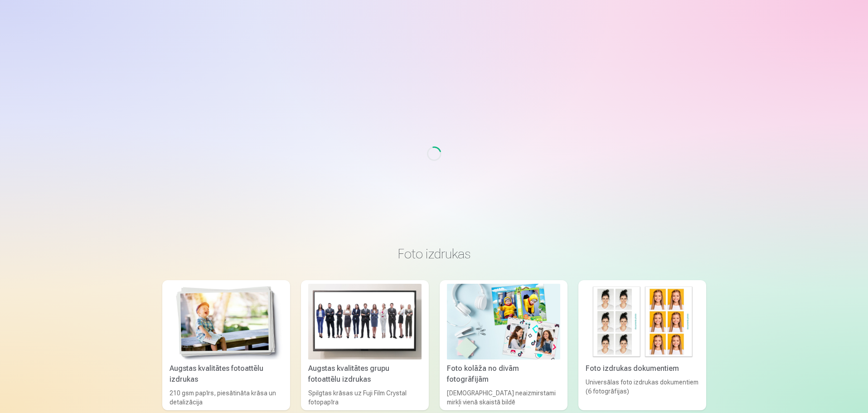 The width and height of the screenshot is (868, 413). I want to click on a: Augstas kvalitātes fotoattēlu izdrukasAugstas kvalitātes fotoattēlu izdrukas210 gsm papīrs, piesā..., so click(226, 345).